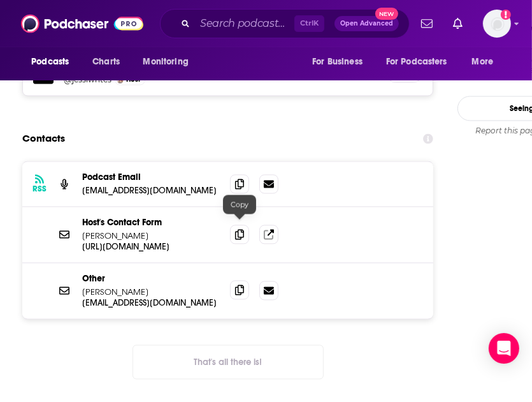 Image resolution: width=532 pixels, height=402 pixels. What do you see at coordinates (337, 62) in the screenshot?
I see `span: For Business` at bounding box center [337, 62].